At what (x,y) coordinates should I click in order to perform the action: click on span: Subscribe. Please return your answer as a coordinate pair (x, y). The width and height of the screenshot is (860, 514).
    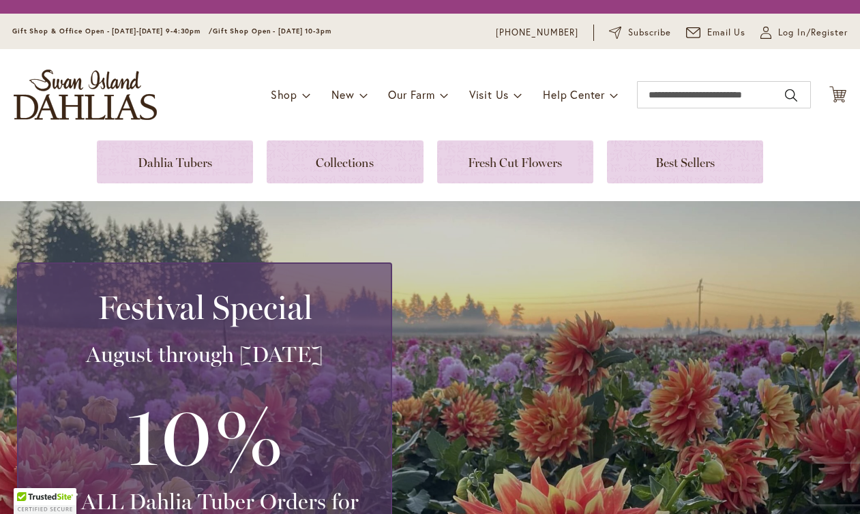
    Looking at the image, I should click on (649, 33).